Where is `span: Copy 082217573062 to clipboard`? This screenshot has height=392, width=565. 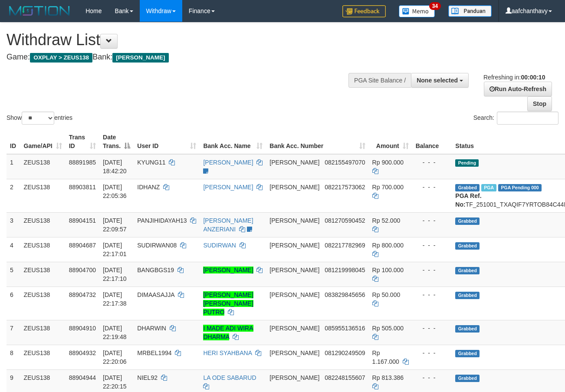 span: Copy 082217573062 to clipboard is located at coordinates (345, 187).